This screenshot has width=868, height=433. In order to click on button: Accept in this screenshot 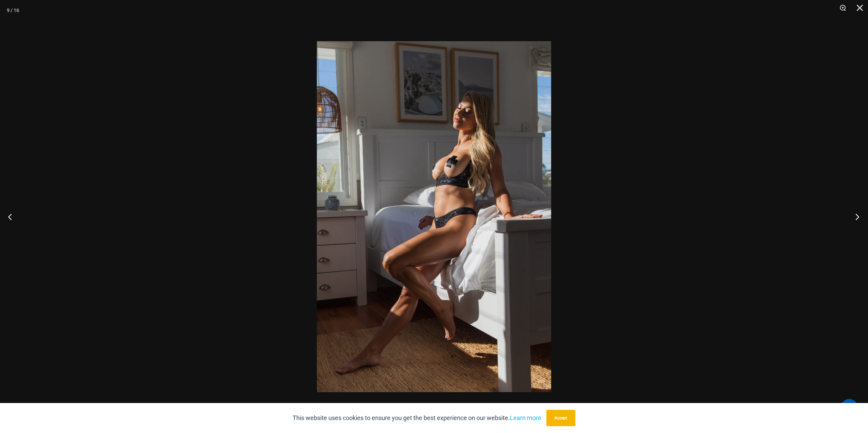, I will do `click(561, 418)`.